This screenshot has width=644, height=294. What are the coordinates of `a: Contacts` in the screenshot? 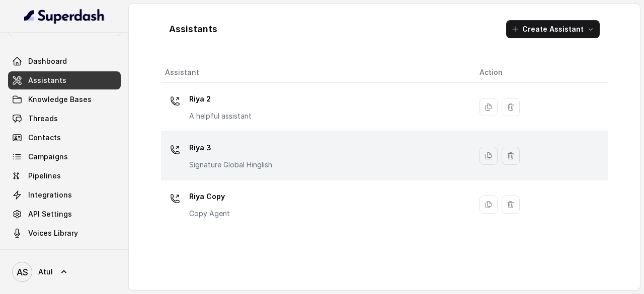 It's located at (65, 138).